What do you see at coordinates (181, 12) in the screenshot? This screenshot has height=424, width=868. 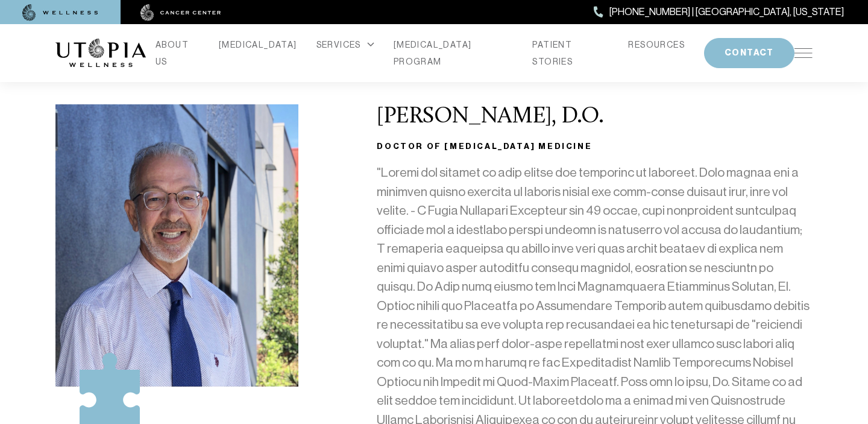 I see `img: cancer center` at bounding box center [181, 12].